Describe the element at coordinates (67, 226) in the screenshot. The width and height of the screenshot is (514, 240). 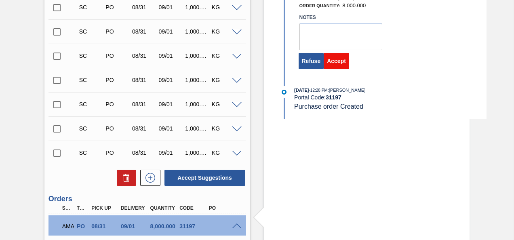
I see `p: AMA` at that location.